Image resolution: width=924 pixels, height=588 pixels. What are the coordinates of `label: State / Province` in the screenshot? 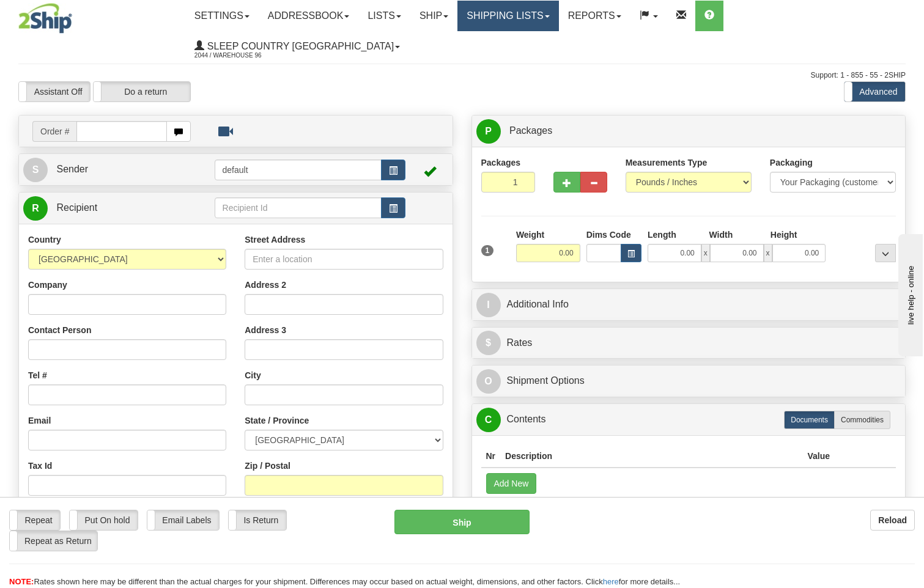 It's located at (277, 420).